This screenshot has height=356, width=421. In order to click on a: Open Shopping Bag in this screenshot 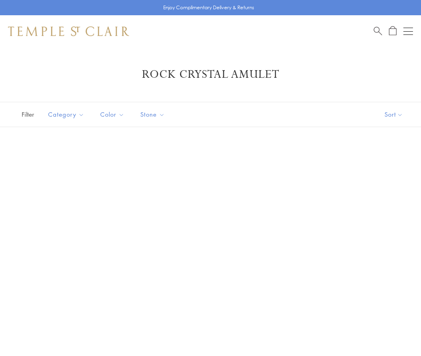, I will do `click(393, 31)`.